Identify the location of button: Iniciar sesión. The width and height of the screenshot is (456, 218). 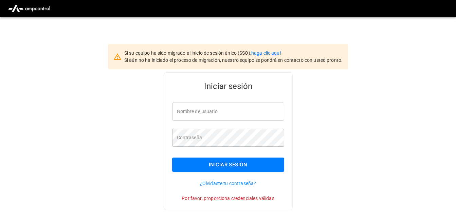
(228, 165).